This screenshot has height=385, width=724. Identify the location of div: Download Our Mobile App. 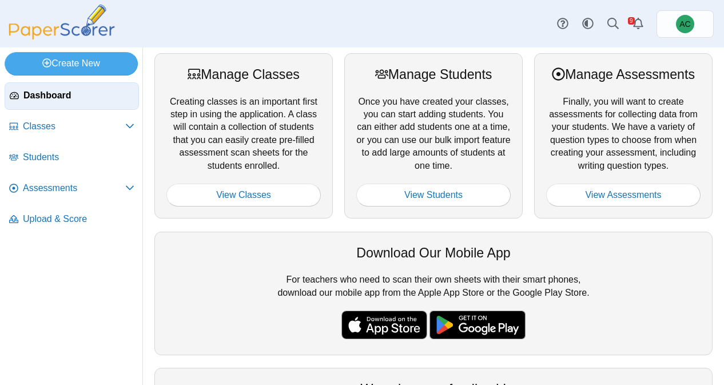
(433, 253).